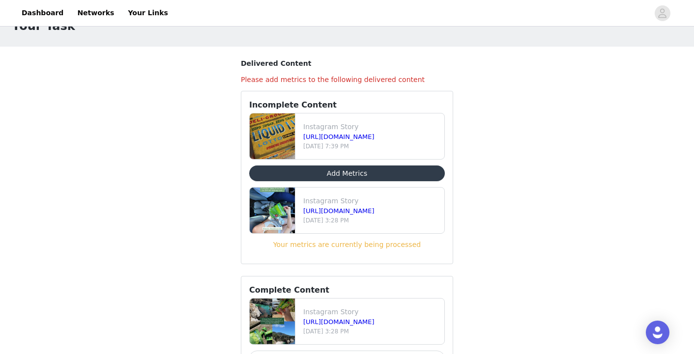 Image resolution: width=694 pixels, height=354 pixels. What do you see at coordinates (347, 245) in the screenshot?
I see `span: Your metrics are currently being processed` at bounding box center [347, 245].